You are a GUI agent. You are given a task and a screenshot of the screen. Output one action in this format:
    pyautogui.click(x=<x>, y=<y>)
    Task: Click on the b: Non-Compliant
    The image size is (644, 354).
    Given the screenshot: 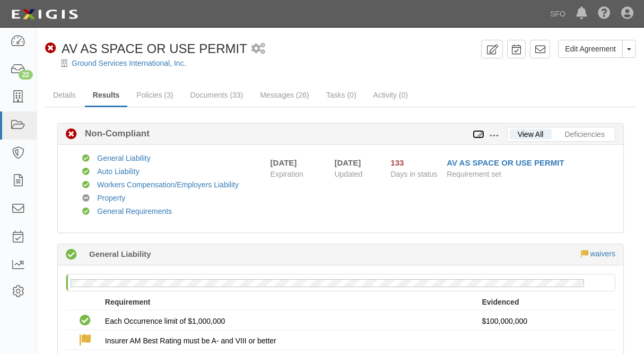 What is the action you would take?
    pyautogui.click(x=113, y=134)
    